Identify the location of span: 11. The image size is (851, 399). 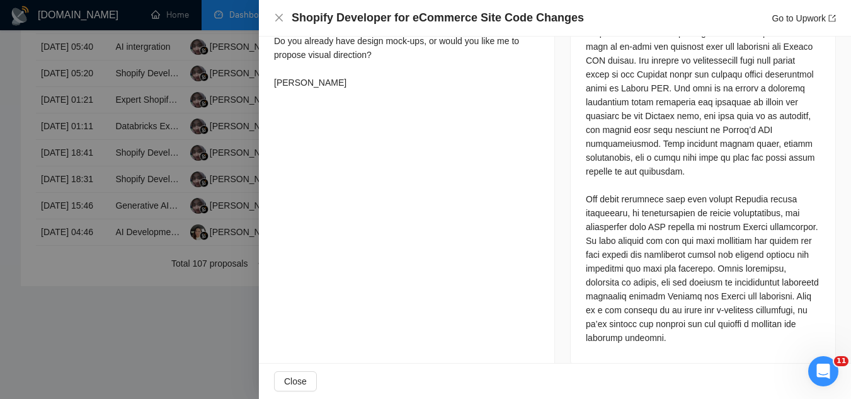
(841, 361).